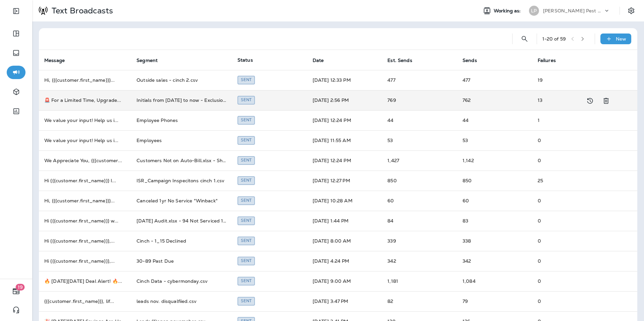 This screenshot has height=321, width=644. I want to click on td: ISR_Campaign Inspecitons cinch 1.csv, so click(181, 181).